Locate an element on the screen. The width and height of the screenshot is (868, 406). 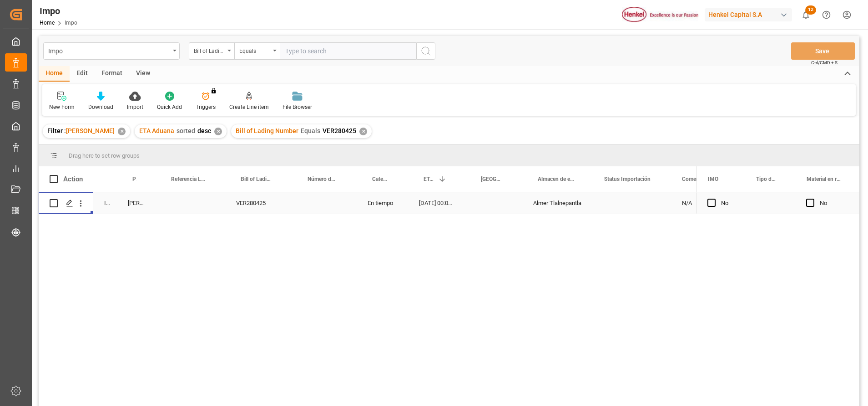
div: Action is located at coordinates (73, 179).